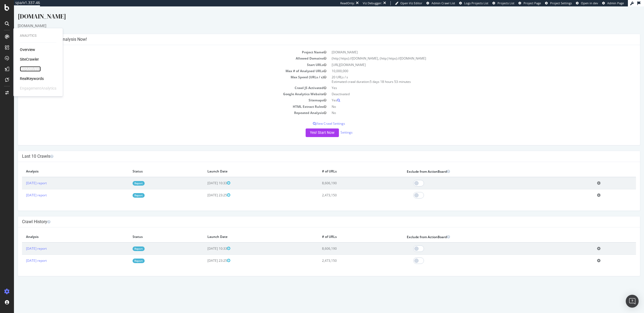 The image size is (644, 313). I want to click on span: Admin Page, so click(615, 3).